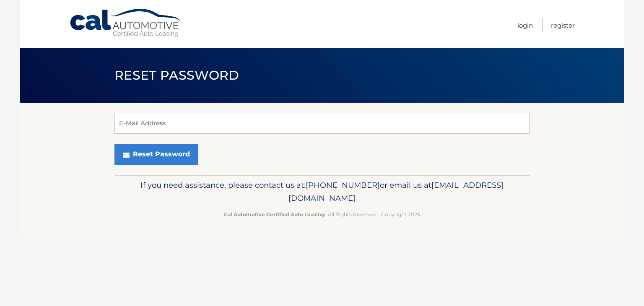  Describe the element at coordinates (274, 214) in the screenshot. I see `strong: Cal Automotive Certified Auto Leasing` at that location.